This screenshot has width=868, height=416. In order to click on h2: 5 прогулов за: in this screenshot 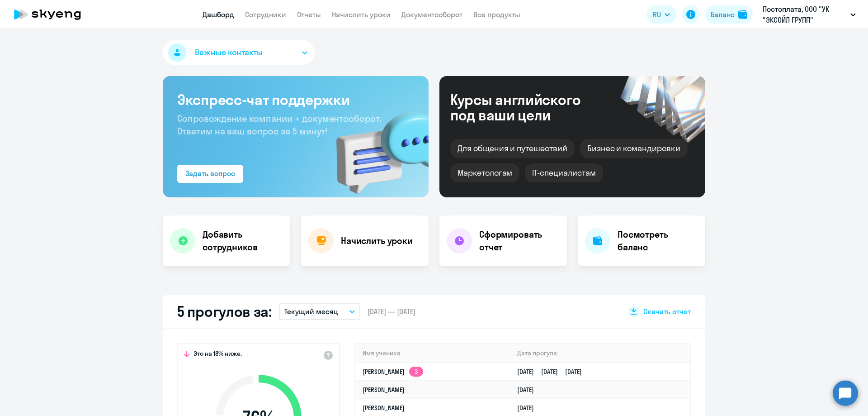, I will do `click(225, 311)`.